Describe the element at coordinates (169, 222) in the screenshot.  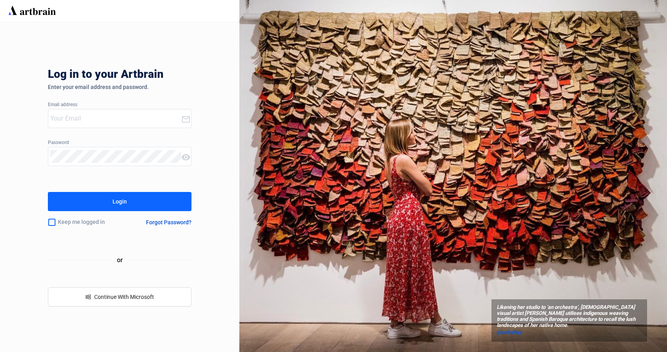
I see `div: Forgot Password?` at that location.